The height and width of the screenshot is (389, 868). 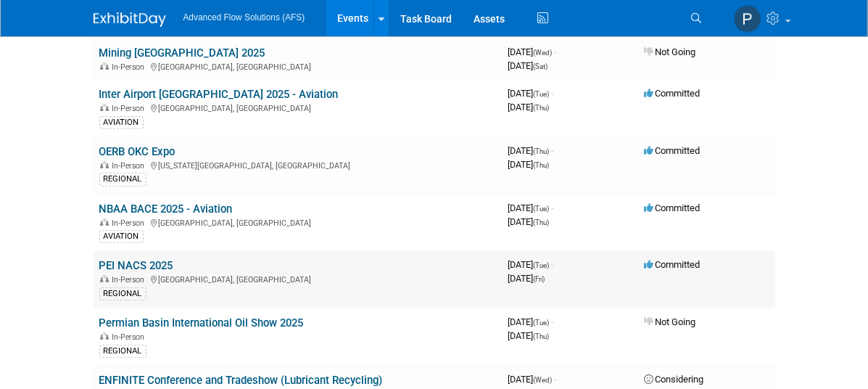 I want to click on img: Pedro Jimenez, so click(x=748, y=19).